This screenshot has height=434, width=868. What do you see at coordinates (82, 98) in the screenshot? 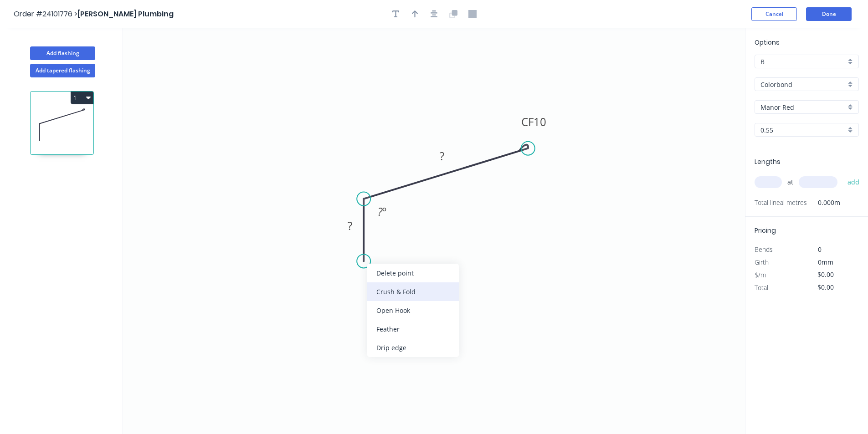
I see `button: 1` at bounding box center [82, 98].